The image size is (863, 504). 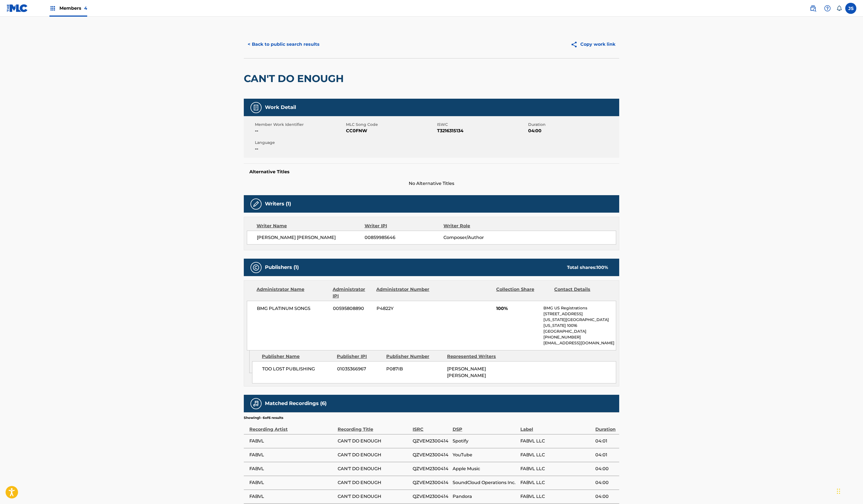 What do you see at coordinates (374, 427) in the screenshot?
I see `div: Recording Title` at bounding box center [374, 427].